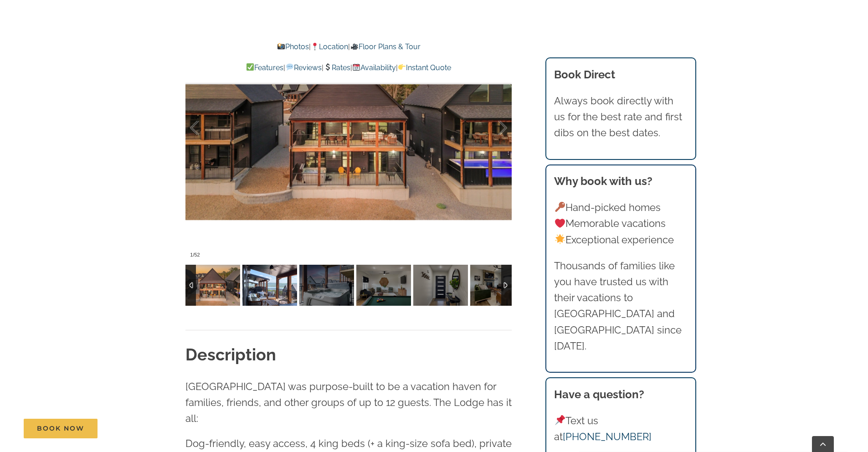 Image resolution: width=868 pixels, height=452 pixels. I want to click on img: 02-Wildflower-Lodge-at-Table-Rock-Lake-Branson-Family-Retreats-vacation-home-rental-1123-scaled.j..., so click(498, 285).